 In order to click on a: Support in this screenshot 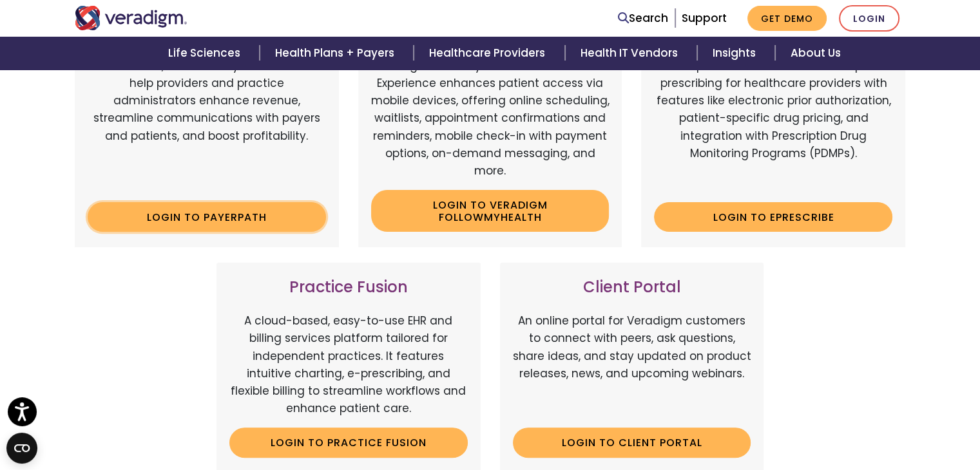, I will do `click(704, 18)`.